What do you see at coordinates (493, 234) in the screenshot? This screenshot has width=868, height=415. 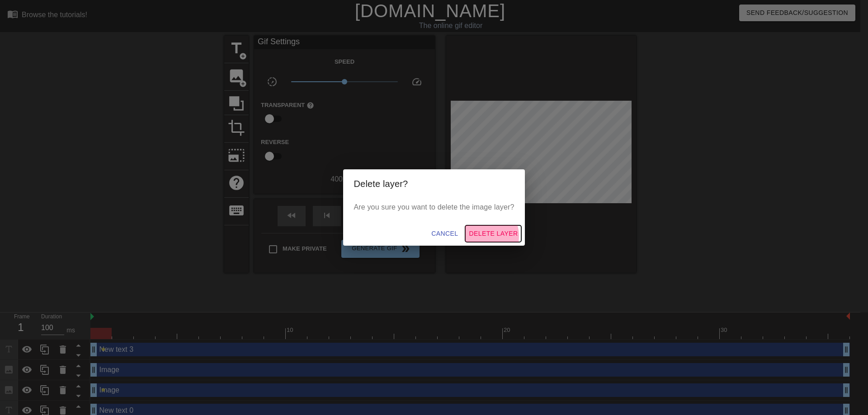 I see `span: Delete Layer` at bounding box center [493, 234].